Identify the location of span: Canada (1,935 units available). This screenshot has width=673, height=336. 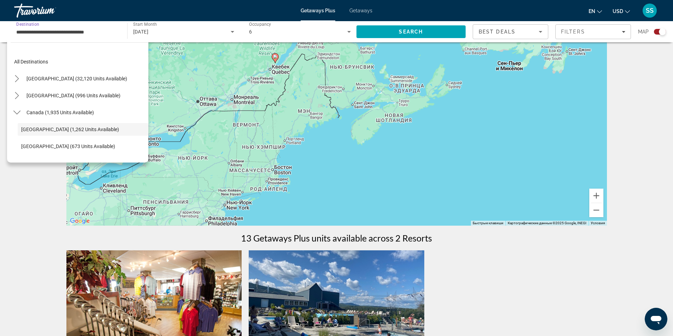
(60, 113).